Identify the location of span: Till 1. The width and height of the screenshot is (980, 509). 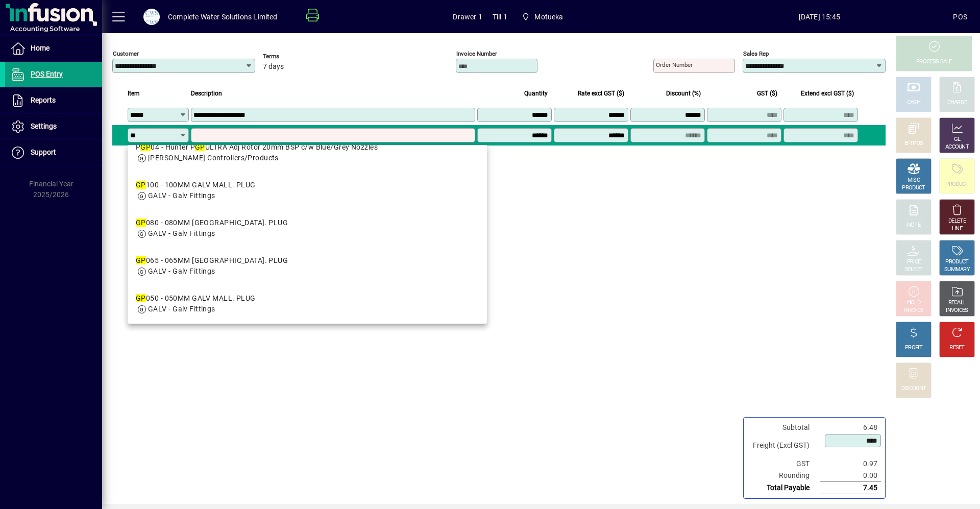
(500, 17).